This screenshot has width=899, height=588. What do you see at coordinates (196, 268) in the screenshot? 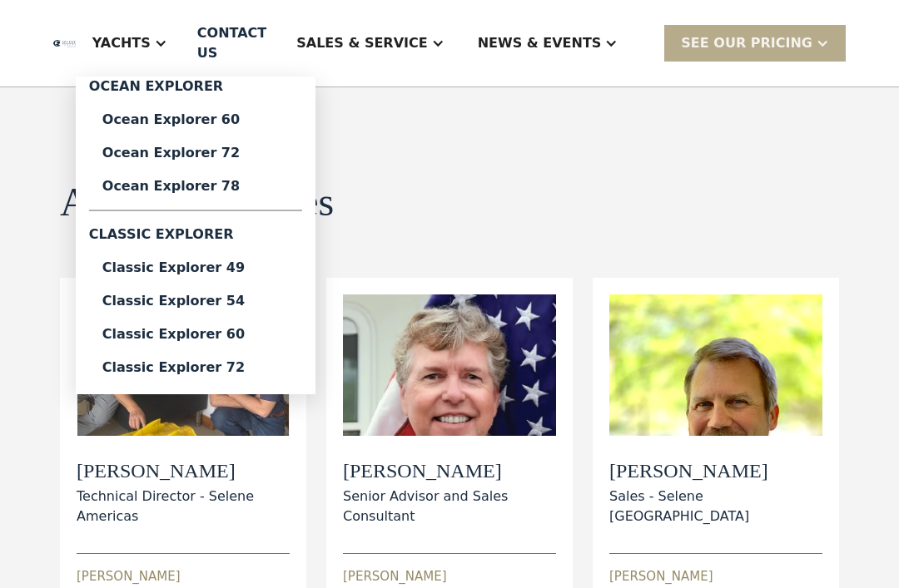
I see `div: Classic Explorer 49` at bounding box center [196, 268].